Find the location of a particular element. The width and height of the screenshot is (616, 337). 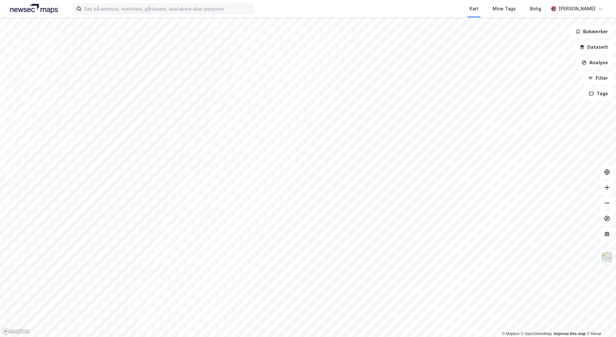

img: logo.a4113a55bc3d86da70a041830d287a7e.svg is located at coordinates (34, 9).